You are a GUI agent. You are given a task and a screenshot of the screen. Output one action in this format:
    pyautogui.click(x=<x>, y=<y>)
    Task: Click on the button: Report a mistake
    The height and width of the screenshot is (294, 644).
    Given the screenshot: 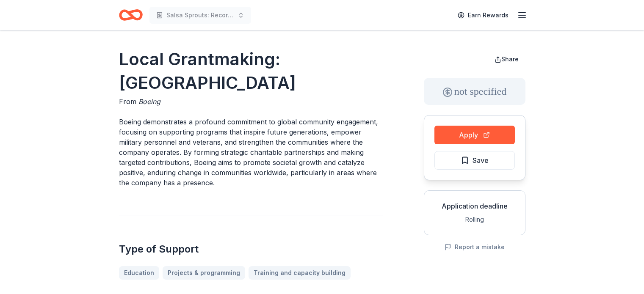 What is the action you would take?
    pyautogui.click(x=474, y=247)
    